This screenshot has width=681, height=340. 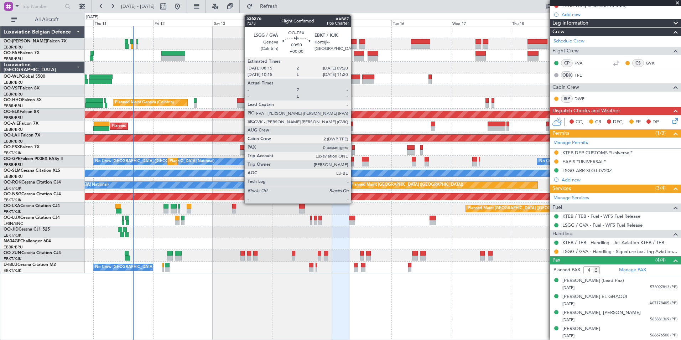 What do you see at coordinates (480, 23) in the screenshot?
I see `div: Wed 17` at bounding box center [480, 23].